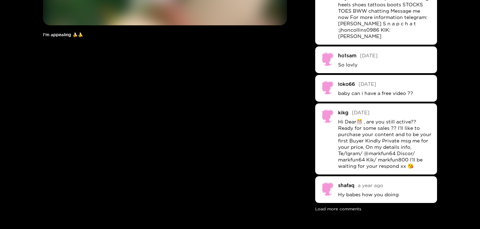 The width and height of the screenshot is (480, 229). I want to click on p: Hy babes how you doing, so click(385, 195).